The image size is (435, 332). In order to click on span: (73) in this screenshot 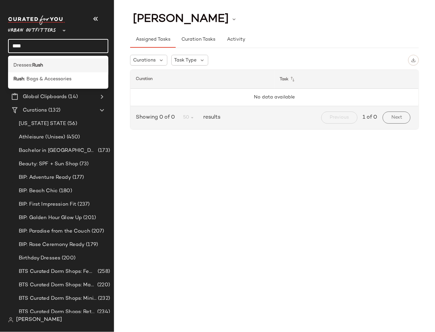, I will do `click(84, 164)`.